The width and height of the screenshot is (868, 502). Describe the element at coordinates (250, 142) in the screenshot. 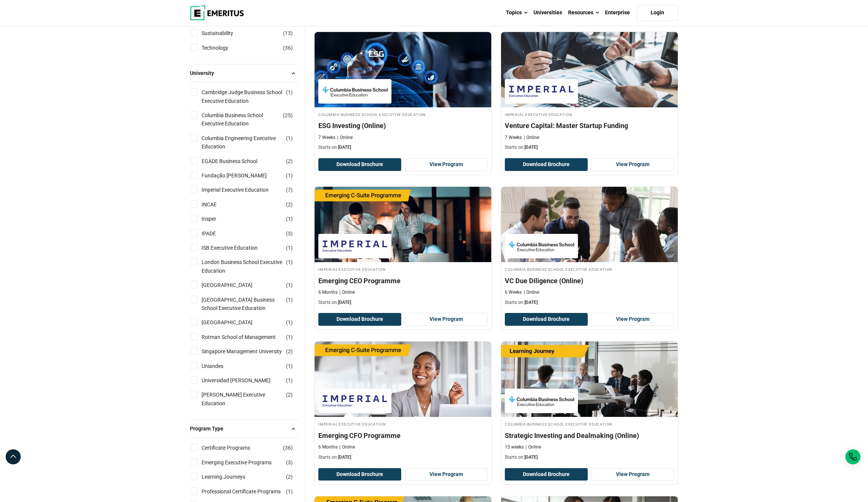

I see `a: Columbia Engineering Executive Education` at that location.